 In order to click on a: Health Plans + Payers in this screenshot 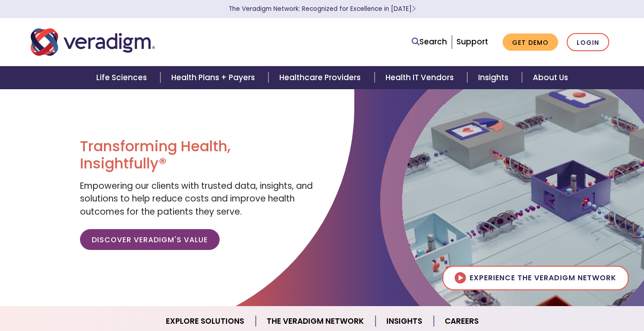, I will do `click(214, 77)`.